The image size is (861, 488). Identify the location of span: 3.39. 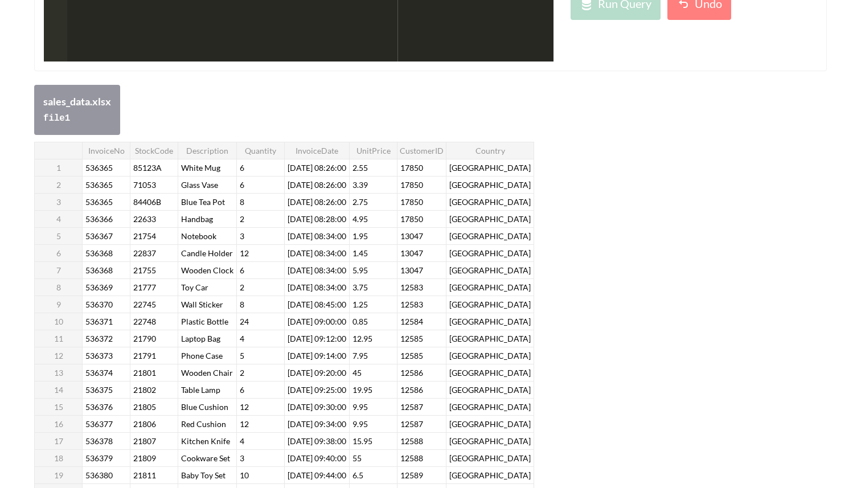
(360, 185).